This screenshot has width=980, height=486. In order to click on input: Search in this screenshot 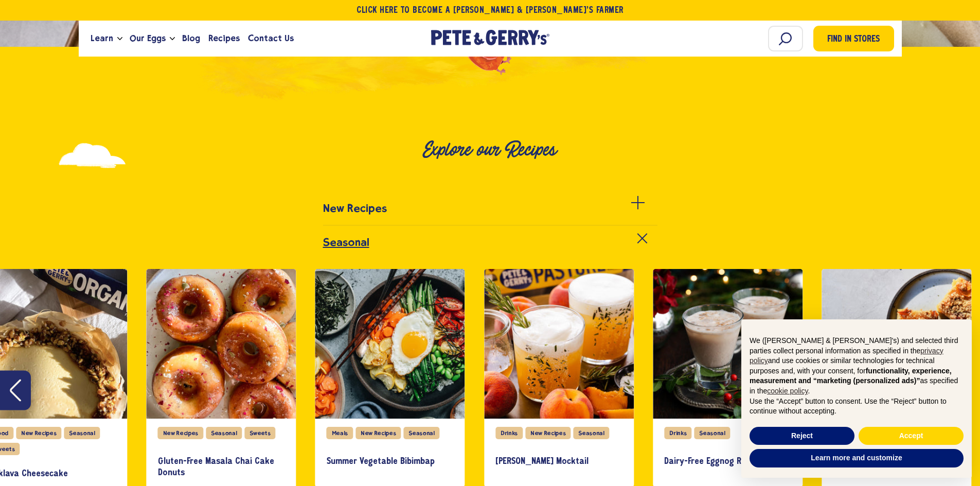, I will do `click(786, 39)`.